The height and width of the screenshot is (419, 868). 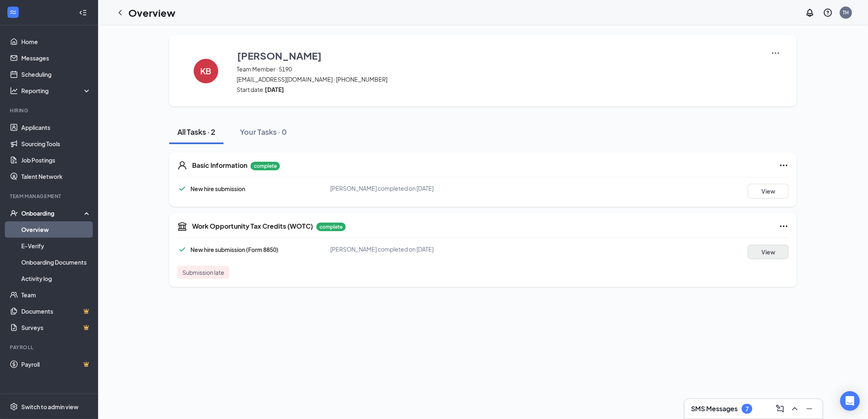 What do you see at coordinates (499, 90) in the screenshot?
I see `span: Start date:` at bounding box center [499, 90].